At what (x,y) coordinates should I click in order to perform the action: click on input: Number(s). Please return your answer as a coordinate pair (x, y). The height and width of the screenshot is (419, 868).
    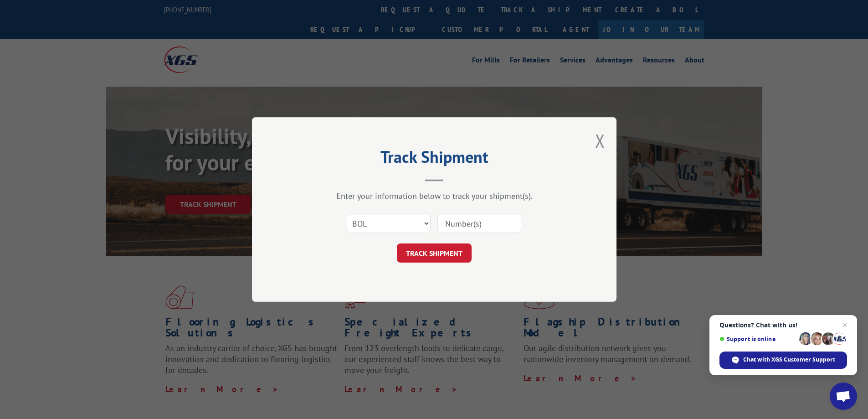
    Looking at the image, I should click on (479, 224).